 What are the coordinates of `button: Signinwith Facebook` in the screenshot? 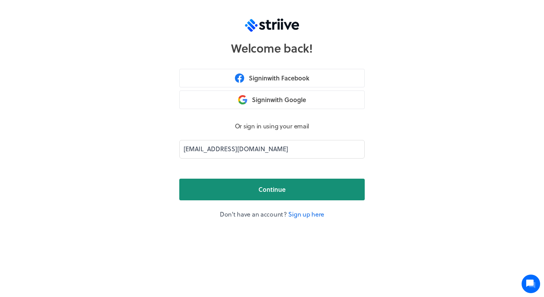 It's located at (272, 78).